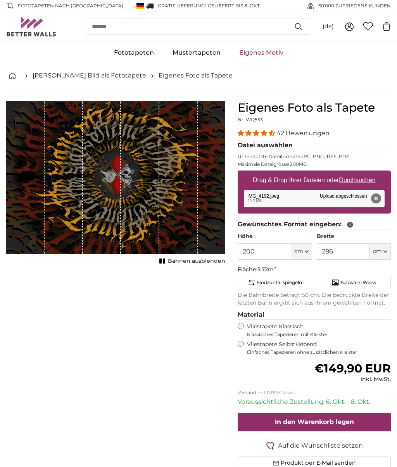 Image resolution: width=397 pixels, height=467 pixels. What do you see at coordinates (328, 27) in the screenshot?
I see `button: (de)` at bounding box center [328, 27].